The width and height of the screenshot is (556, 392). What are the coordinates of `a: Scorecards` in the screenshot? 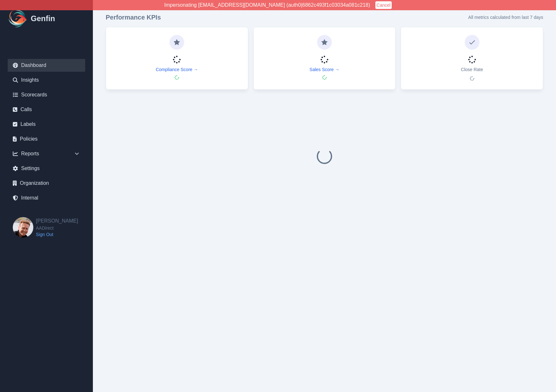 It's located at (47, 95).